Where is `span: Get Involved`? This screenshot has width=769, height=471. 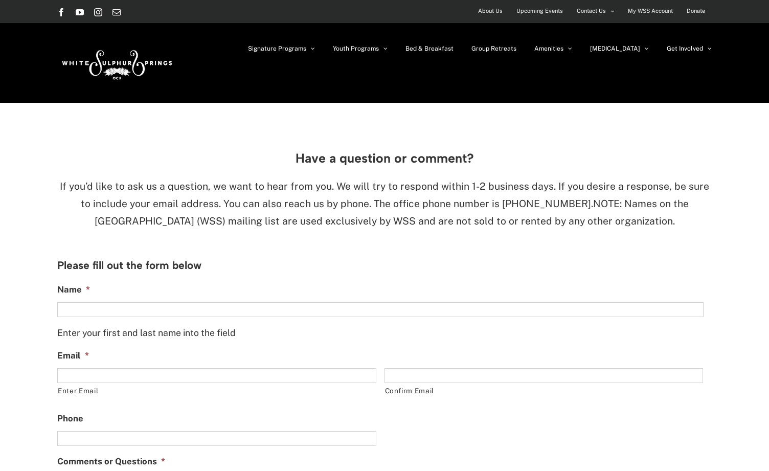 span: Get Involved is located at coordinates (684, 49).